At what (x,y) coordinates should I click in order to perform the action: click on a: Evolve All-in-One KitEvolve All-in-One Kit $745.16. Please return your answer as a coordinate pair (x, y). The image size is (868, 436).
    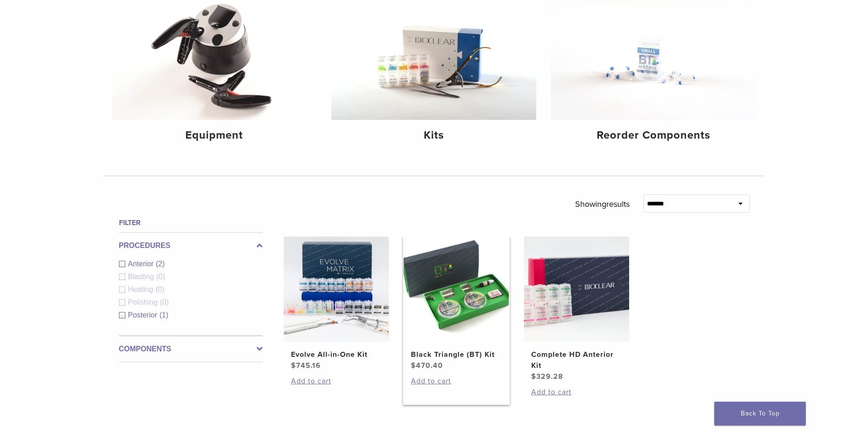
    Looking at the image, I should click on (337, 304).